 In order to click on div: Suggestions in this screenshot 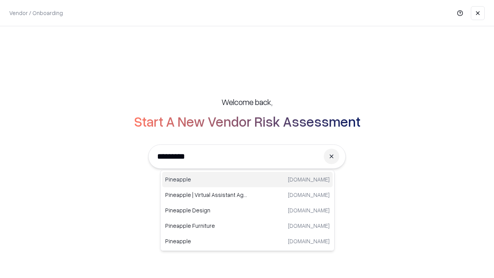, I will do `click(248, 210)`.